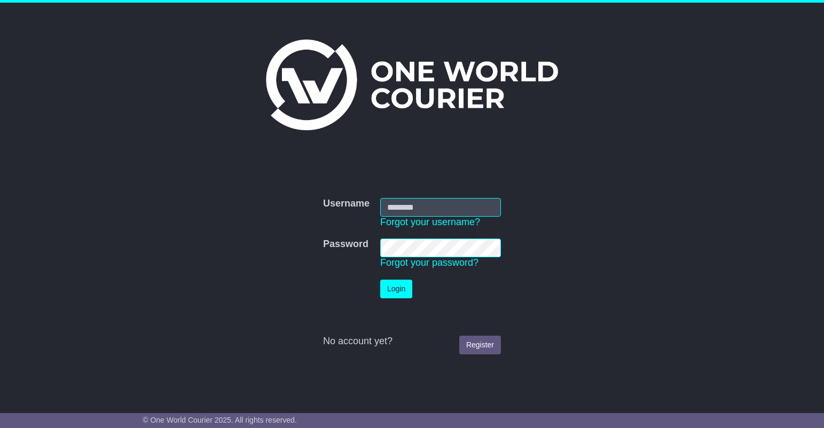  Describe the element at coordinates (412, 85) in the screenshot. I see `img: One World` at that location.